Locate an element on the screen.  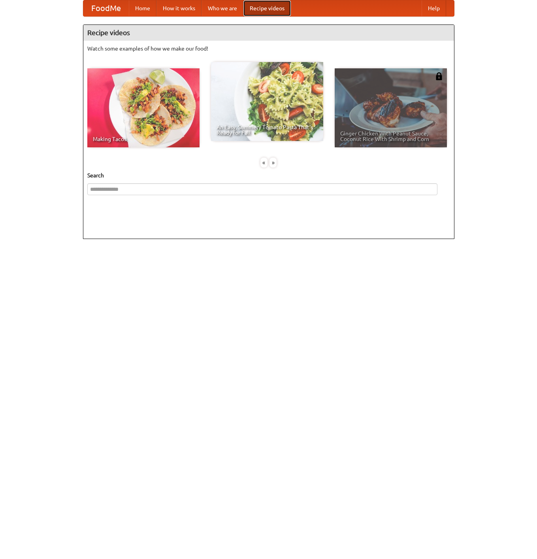
a: Home is located at coordinates (143, 8).